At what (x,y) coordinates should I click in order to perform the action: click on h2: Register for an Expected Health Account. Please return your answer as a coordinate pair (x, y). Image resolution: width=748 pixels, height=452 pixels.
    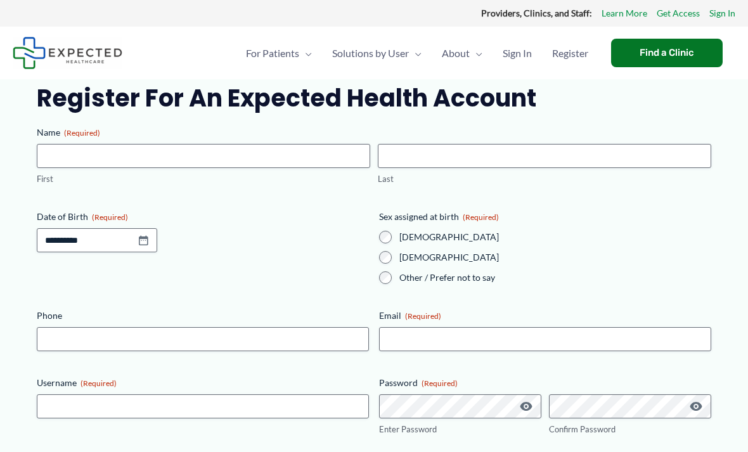
    Looking at the image, I should click on (373, 98).